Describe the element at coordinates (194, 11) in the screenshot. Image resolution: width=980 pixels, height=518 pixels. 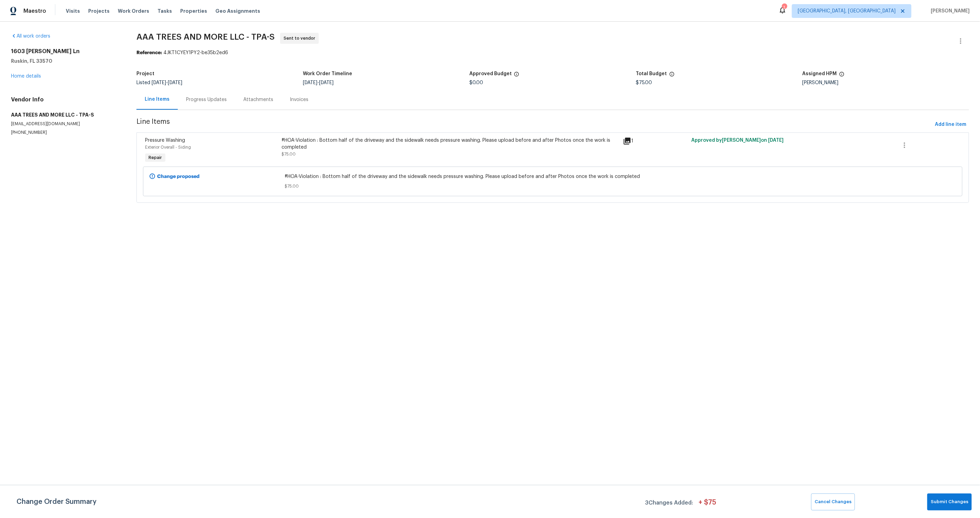
I see `span: Properties` at that location.